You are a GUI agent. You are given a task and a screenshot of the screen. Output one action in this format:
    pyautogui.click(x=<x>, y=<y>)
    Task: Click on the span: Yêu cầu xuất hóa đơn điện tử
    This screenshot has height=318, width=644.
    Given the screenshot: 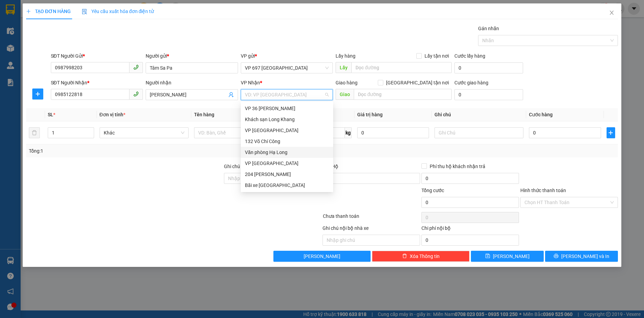 What is the action you would take?
    pyautogui.click(x=118, y=11)
    